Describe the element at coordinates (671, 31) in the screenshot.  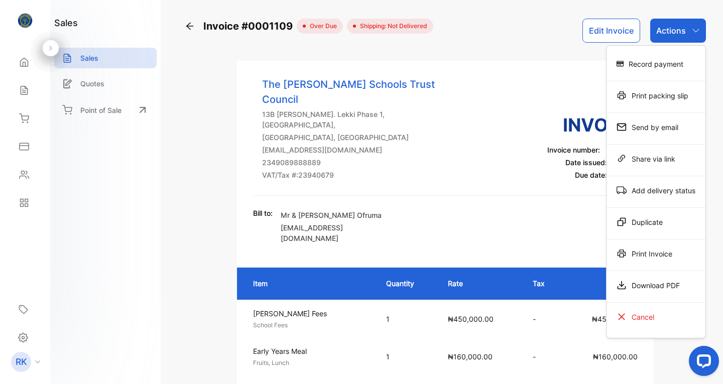
I see `p: Actions` at that location.